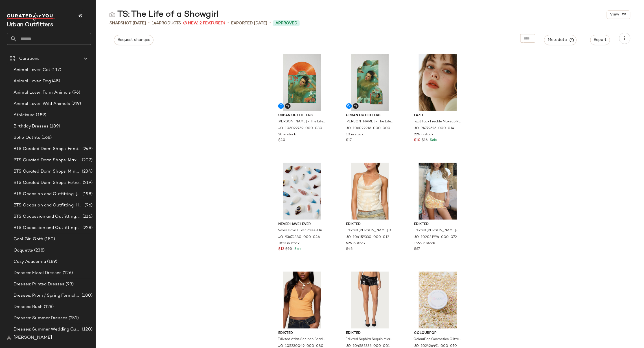 This screenshot has width=644, height=348. What do you see at coordinates (600, 40) in the screenshot?
I see `span: Report` at bounding box center [600, 40].